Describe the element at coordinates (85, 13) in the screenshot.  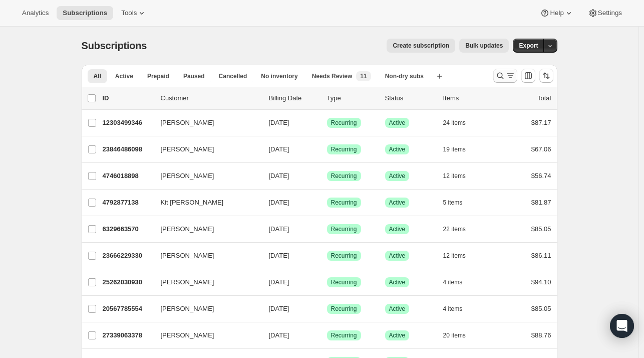
I see `span: Subscriptions` at that location.